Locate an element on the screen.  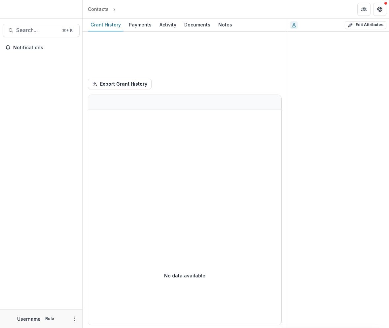
a: Payments is located at coordinates (140, 25).